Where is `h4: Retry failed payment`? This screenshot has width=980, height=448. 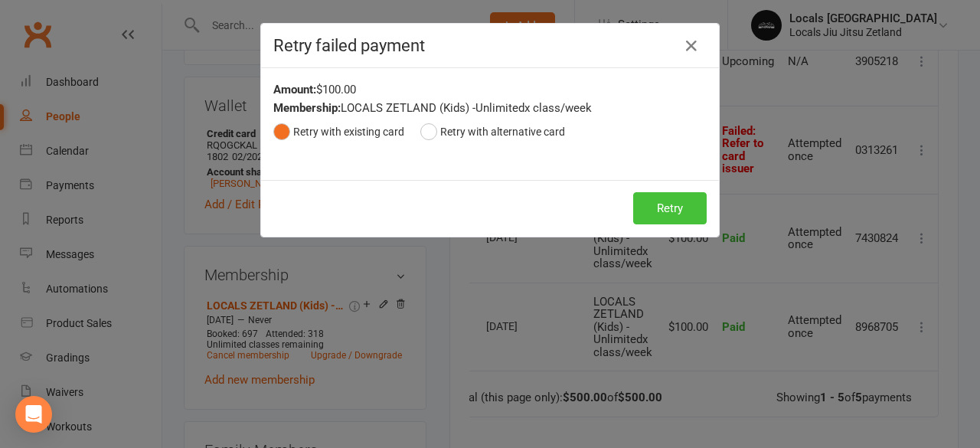 h4: Retry failed payment is located at coordinates (490, 45).